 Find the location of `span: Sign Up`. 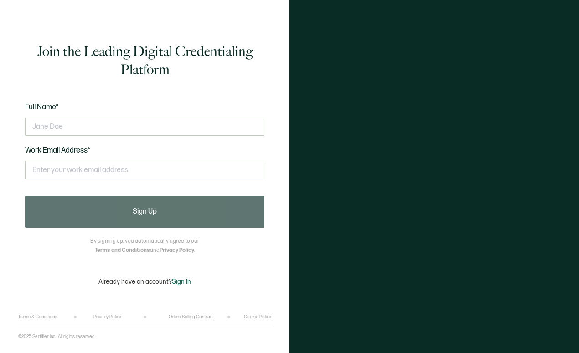

span: Sign Up is located at coordinates (145, 212).